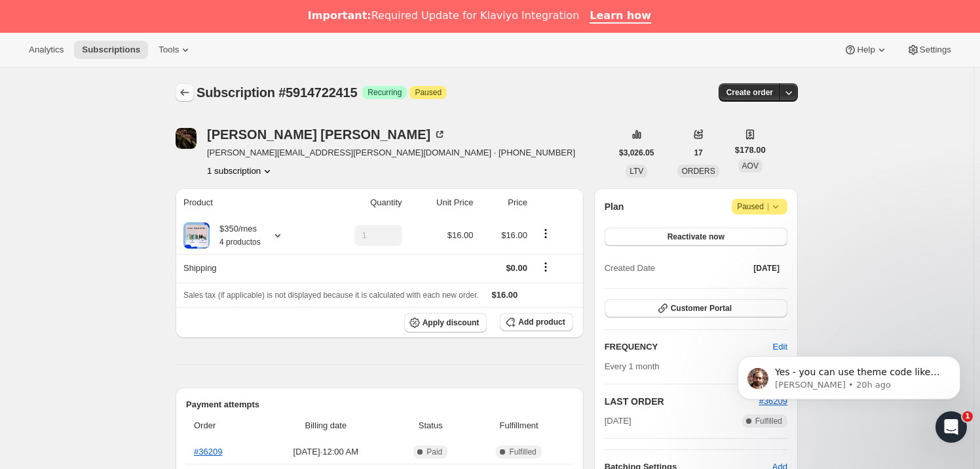 This screenshot has width=980, height=469. I want to click on small: 4 productos, so click(240, 242).